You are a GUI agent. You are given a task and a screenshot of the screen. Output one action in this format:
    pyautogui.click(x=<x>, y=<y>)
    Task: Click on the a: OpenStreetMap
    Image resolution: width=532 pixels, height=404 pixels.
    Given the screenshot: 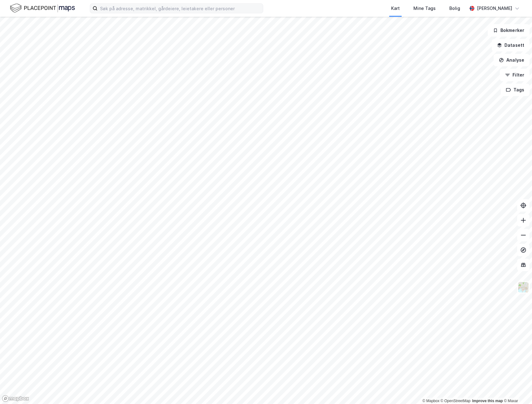 What is the action you would take?
    pyautogui.click(x=455, y=401)
    